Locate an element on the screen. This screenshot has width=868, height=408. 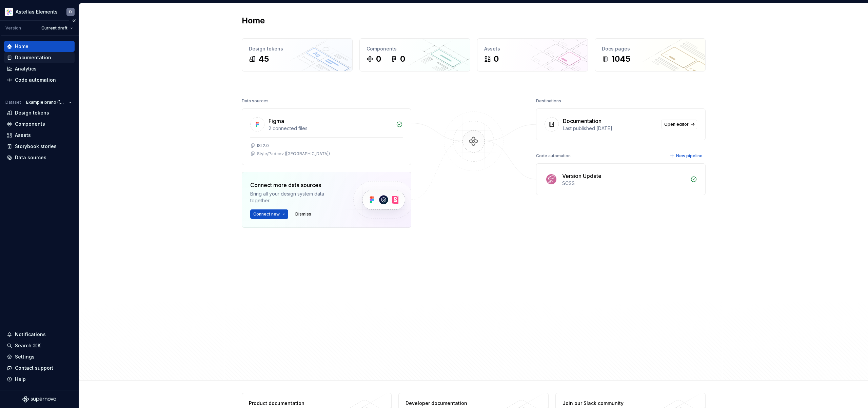
button: Contact support is located at coordinates (39, 368).